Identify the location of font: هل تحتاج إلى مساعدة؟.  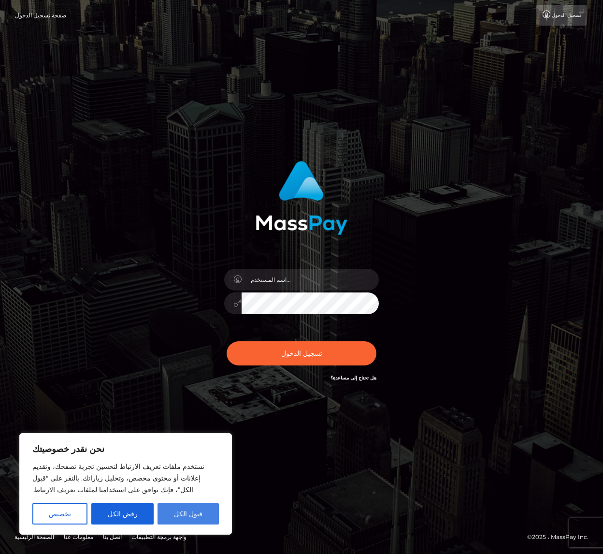
(353, 377).